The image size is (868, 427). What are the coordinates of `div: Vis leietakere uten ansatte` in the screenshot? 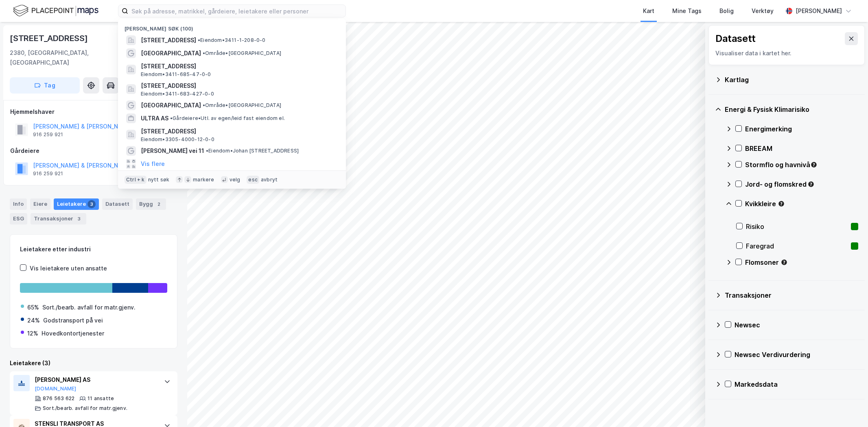 It's located at (68, 269).